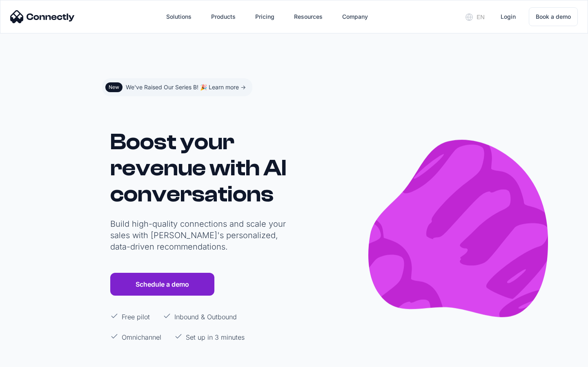  What do you see at coordinates (265, 16) in the screenshot?
I see `a: Pricing` at bounding box center [265, 16].